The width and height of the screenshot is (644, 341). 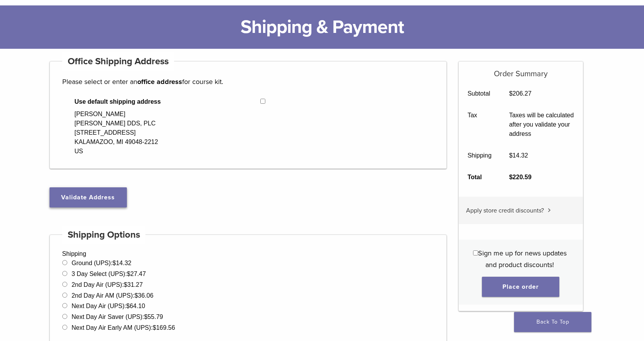 What do you see at coordinates (118, 61) in the screenshot?
I see `h4: Office Shipping Address` at bounding box center [118, 61].